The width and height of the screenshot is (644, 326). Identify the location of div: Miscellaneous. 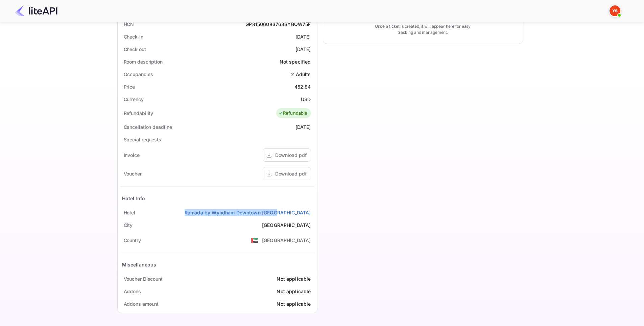
(139, 264).